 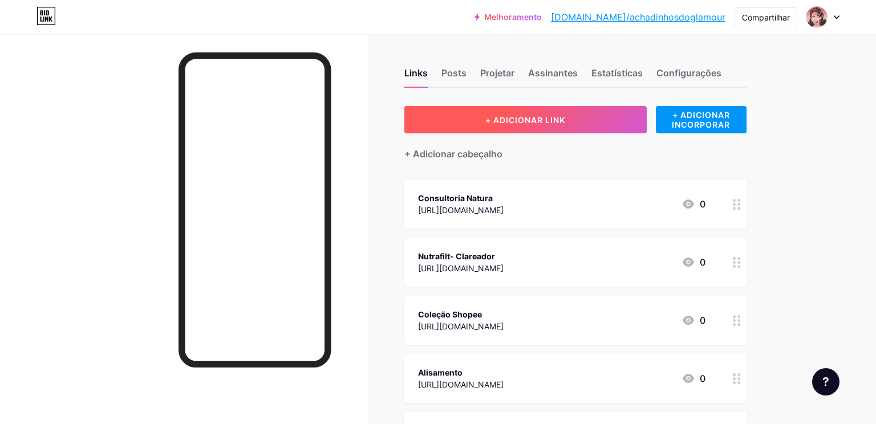 I want to click on div: Posts, so click(x=454, y=76).